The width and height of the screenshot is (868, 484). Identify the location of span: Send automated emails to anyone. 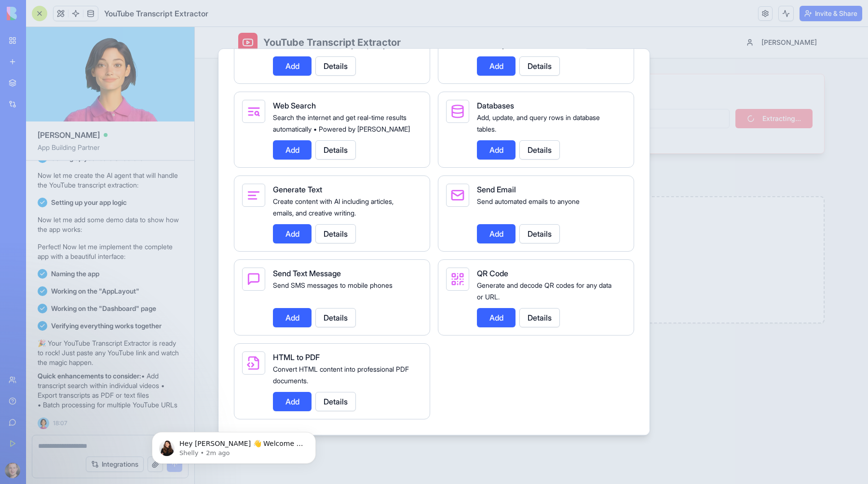
(529, 201).